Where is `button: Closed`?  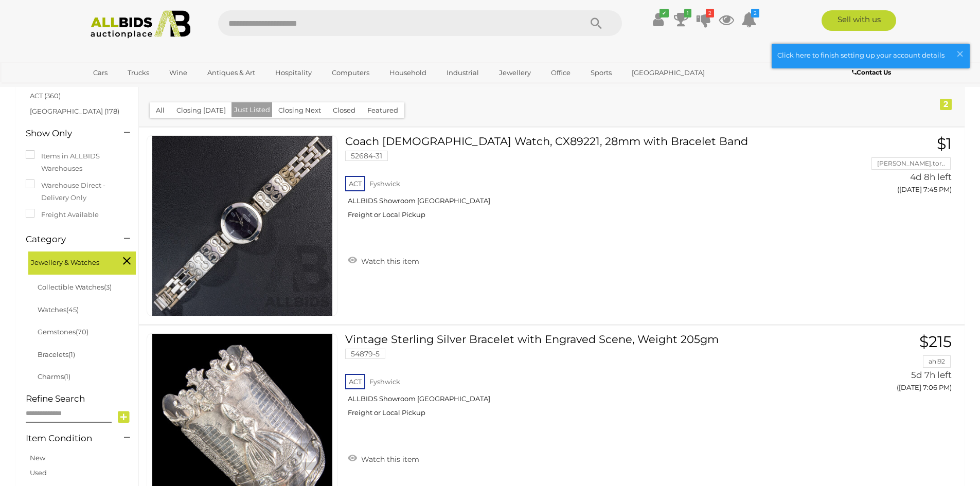 button: Closed is located at coordinates (345, 110).